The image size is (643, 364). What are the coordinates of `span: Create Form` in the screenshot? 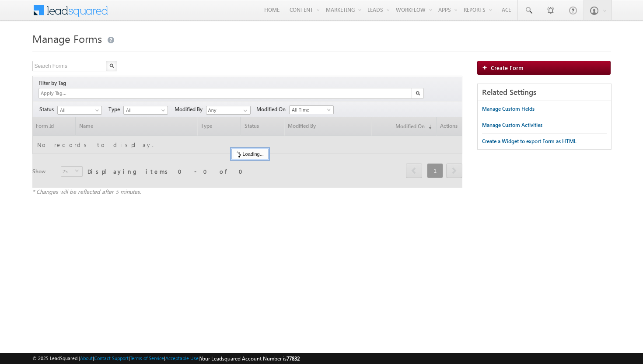 It's located at (507, 68).